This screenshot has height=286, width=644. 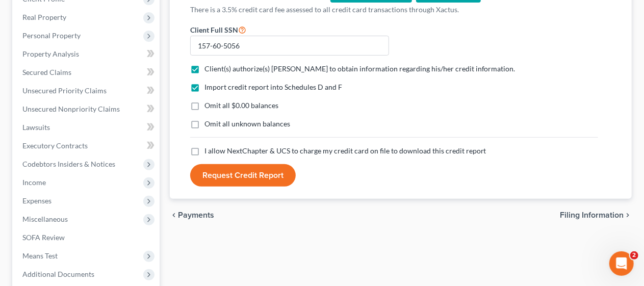 I want to click on a: Executory Contracts, so click(x=87, y=146).